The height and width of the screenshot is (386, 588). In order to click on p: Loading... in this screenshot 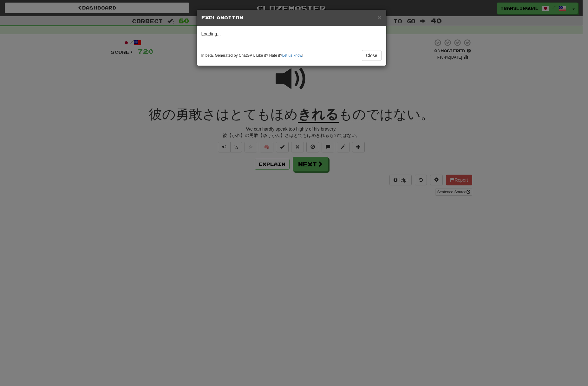, I will do `click(291, 34)`.